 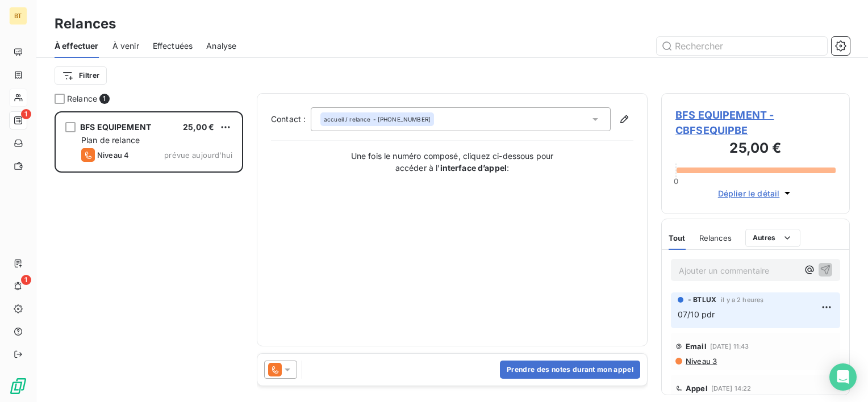 What do you see at coordinates (749, 193) in the screenshot?
I see `span: Déplier le détail` at bounding box center [749, 193].